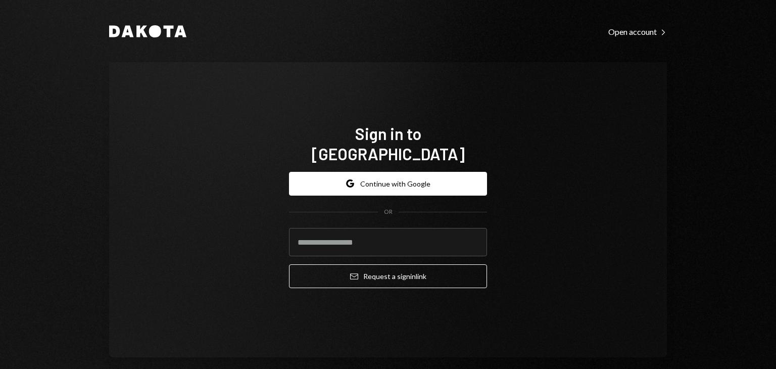  Describe the element at coordinates (638, 32) in the screenshot. I see `div: Open account` at that location.